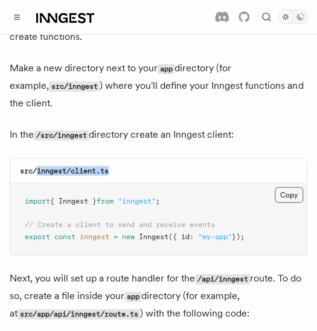 The height and width of the screenshot is (331, 317). What do you see at coordinates (179, 236) in the screenshot?
I see `span: ({ id` at bounding box center [179, 236].